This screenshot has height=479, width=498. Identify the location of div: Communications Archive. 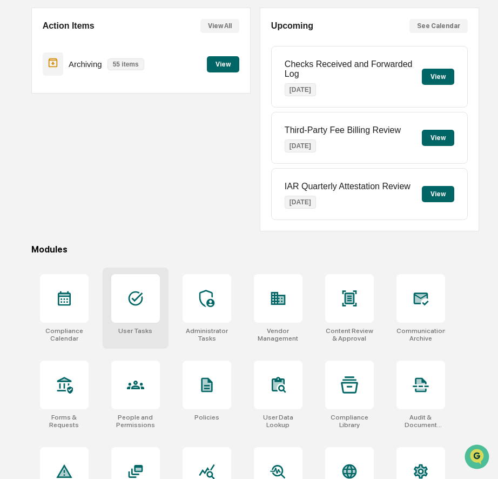
(421, 334).